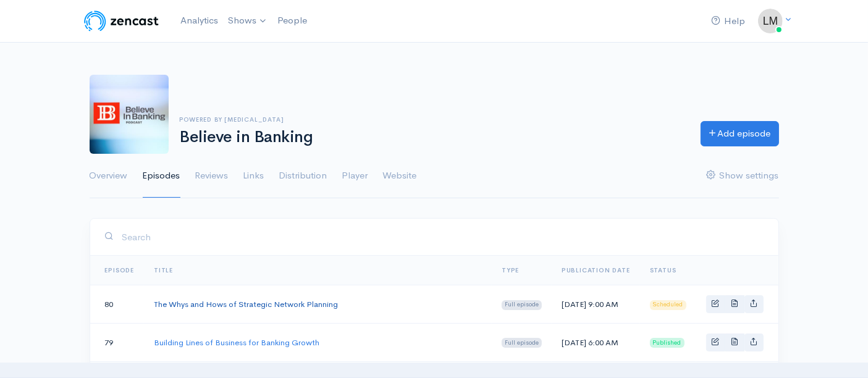  What do you see at coordinates (237, 342) in the screenshot?
I see `a: Building Lines of Business for Banking Growth` at bounding box center [237, 342].